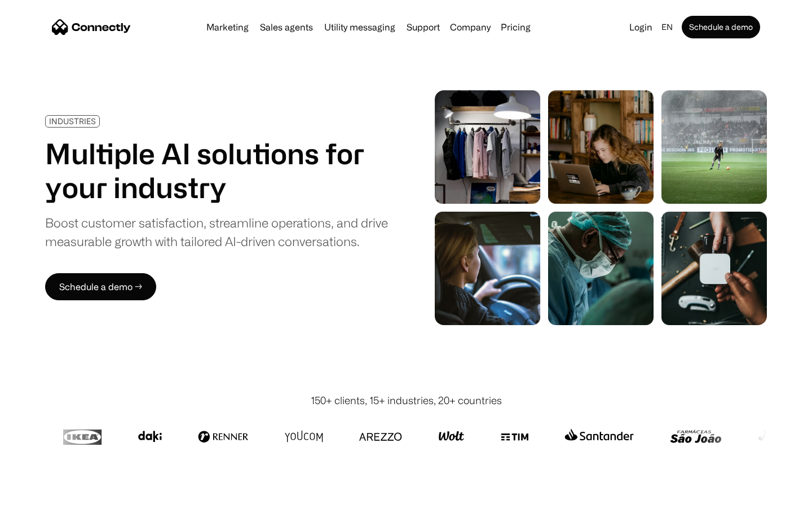 This screenshot has width=812, height=508. I want to click on aside: Language selected: English, so click(39, 495).